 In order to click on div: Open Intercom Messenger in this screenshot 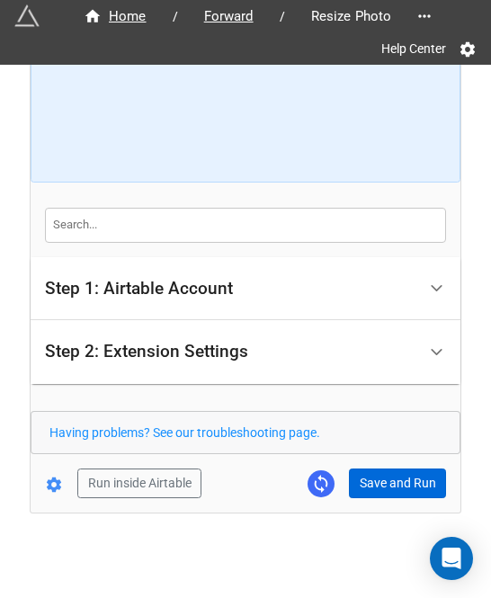, I will do `click(451, 558)`.